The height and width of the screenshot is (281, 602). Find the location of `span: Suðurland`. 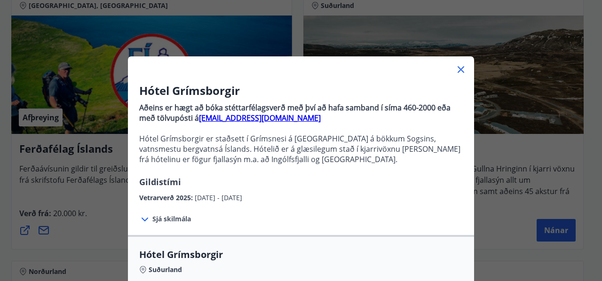

span: Suðurland is located at coordinates (165, 270).